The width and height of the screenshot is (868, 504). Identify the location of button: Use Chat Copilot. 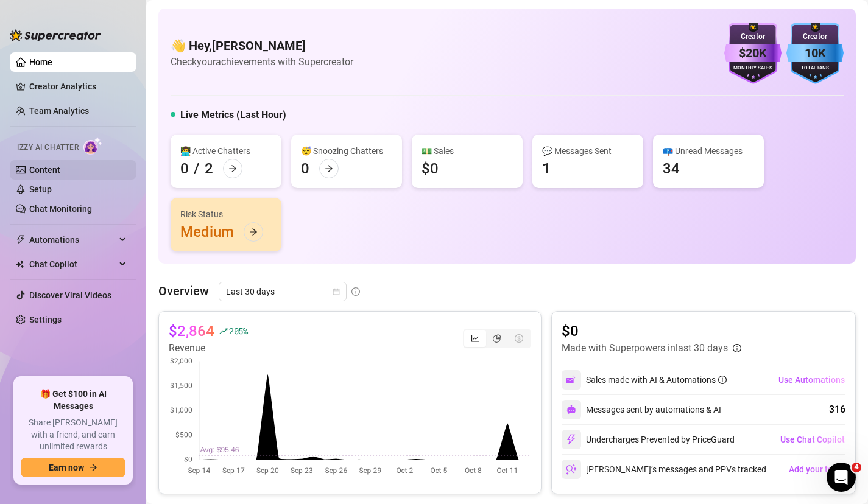
(813, 439).